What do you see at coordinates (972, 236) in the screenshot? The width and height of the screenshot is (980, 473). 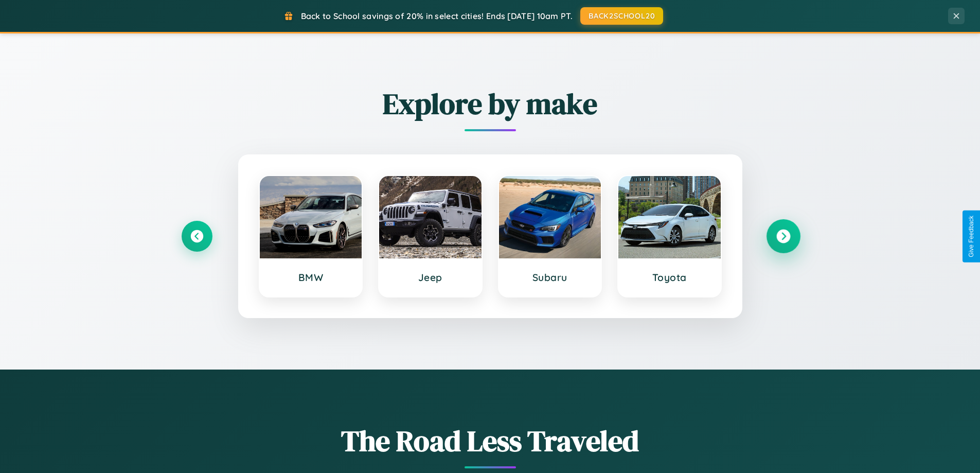 I see `div: Give Feedback` at bounding box center [972, 236].